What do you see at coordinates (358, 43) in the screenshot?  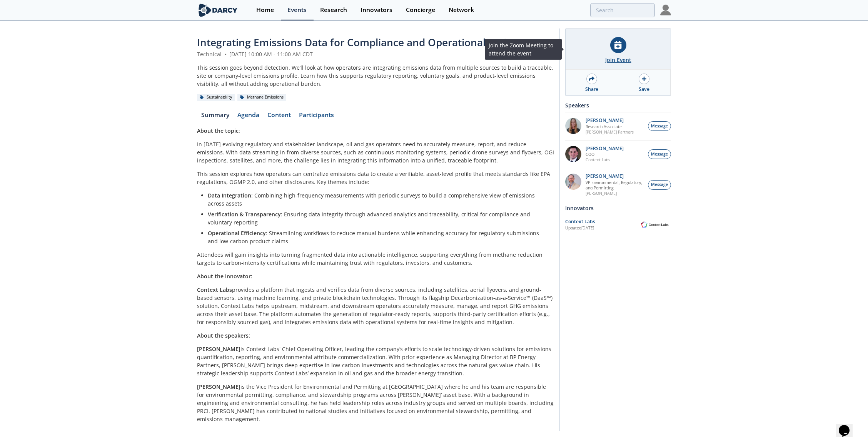 I see `span: Integrating Emissions Data for Compliance and Operational Action` at bounding box center [358, 43].